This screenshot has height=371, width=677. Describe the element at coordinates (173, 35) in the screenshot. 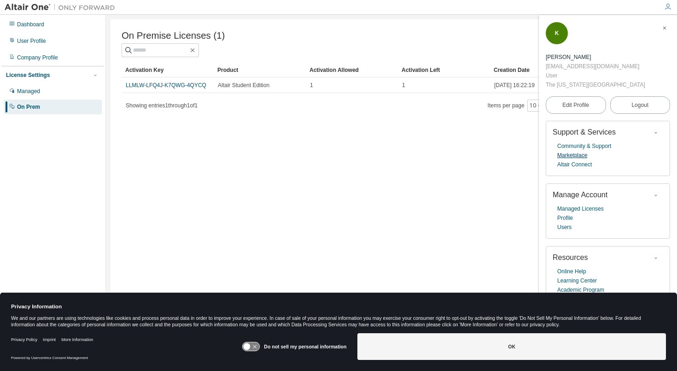

I see `span: On Premise Licenses (1)` at that location.